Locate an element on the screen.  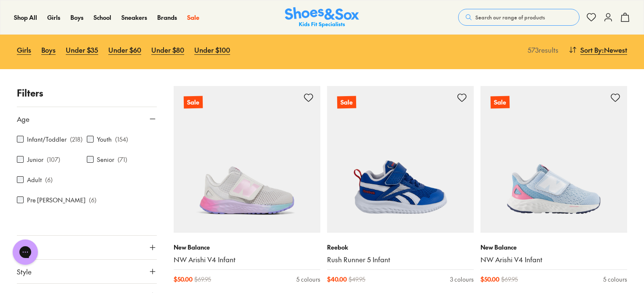
label: Infant/Toddler is located at coordinates (47, 139).